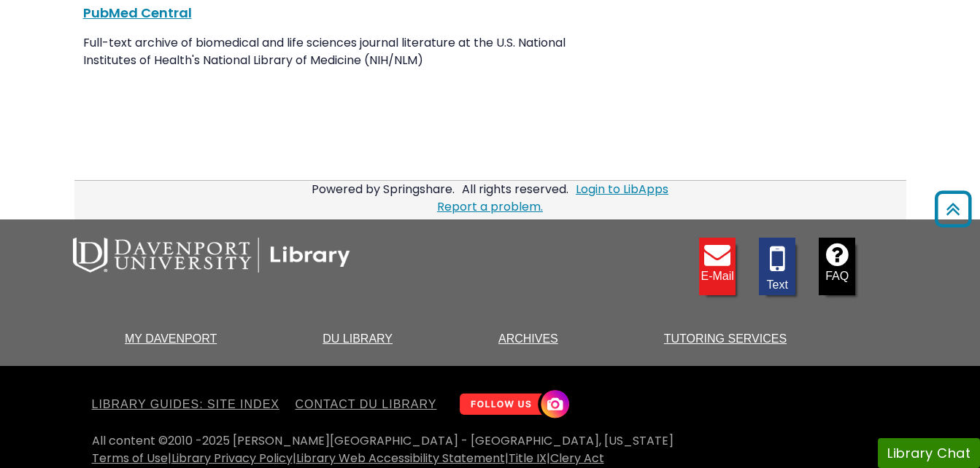 This screenshot has width=980, height=468. I want to click on a: Tutoring Services, so click(725, 338).